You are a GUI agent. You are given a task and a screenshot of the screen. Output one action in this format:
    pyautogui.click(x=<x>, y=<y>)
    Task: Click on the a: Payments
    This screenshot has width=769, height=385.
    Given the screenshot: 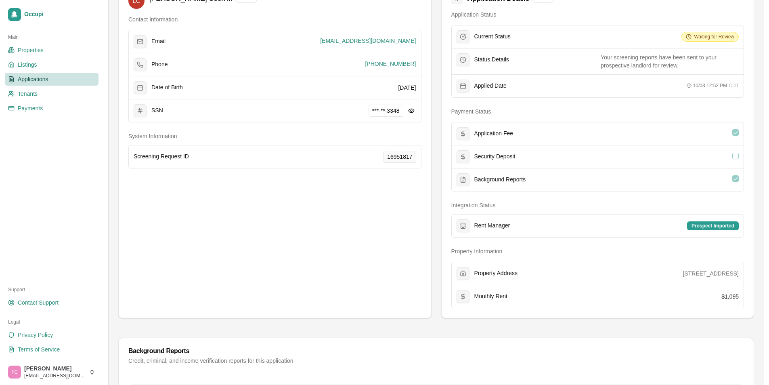 What is the action you would take?
    pyautogui.click(x=52, y=108)
    